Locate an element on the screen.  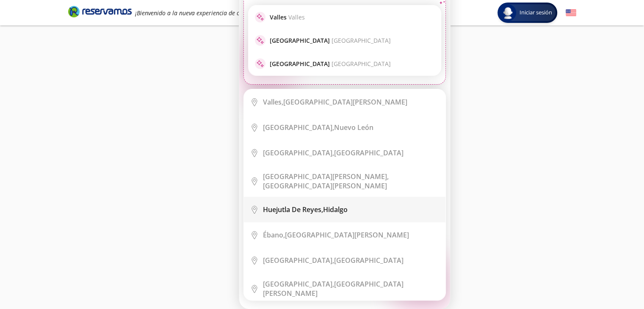
button: English is located at coordinates (571, 12).